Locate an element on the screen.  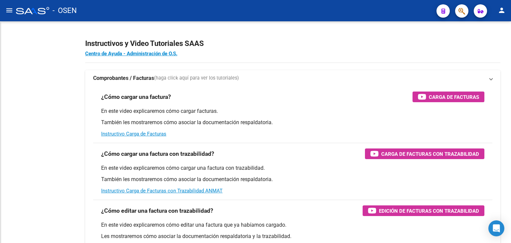
a: Instructivo Carga de Facturas con Trazabilidad ANMAT is located at coordinates (162, 191).